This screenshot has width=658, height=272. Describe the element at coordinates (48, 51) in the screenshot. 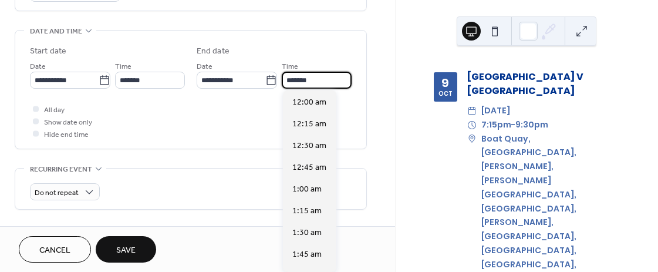

I see `div: Start date` at that location.